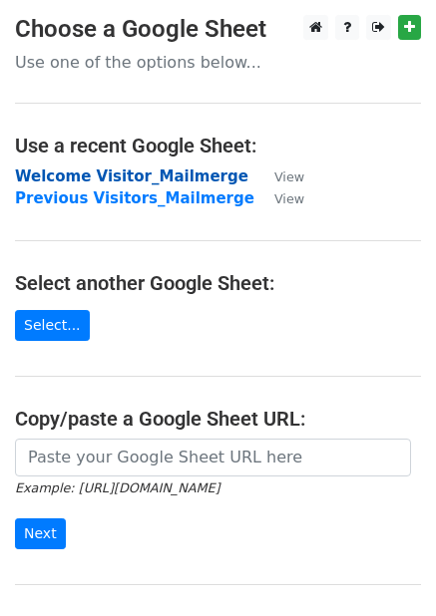 The width and height of the screenshot is (436, 616). What do you see at coordinates (132, 176) in the screenshot?
I see `a: Welcome Visitor_Mailmerge` at bounding box center [132, 176].